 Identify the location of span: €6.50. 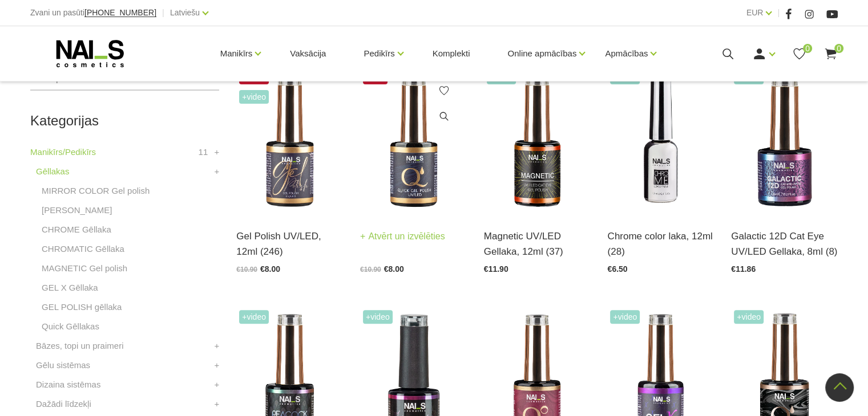
(616, 269).